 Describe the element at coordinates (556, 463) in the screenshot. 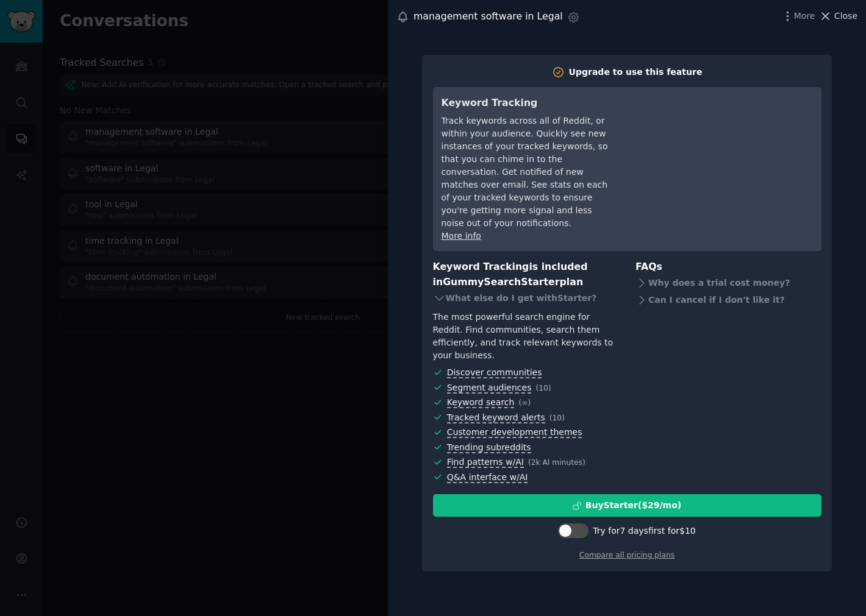

I see `span: ( 2k AI minutes )` at that location.